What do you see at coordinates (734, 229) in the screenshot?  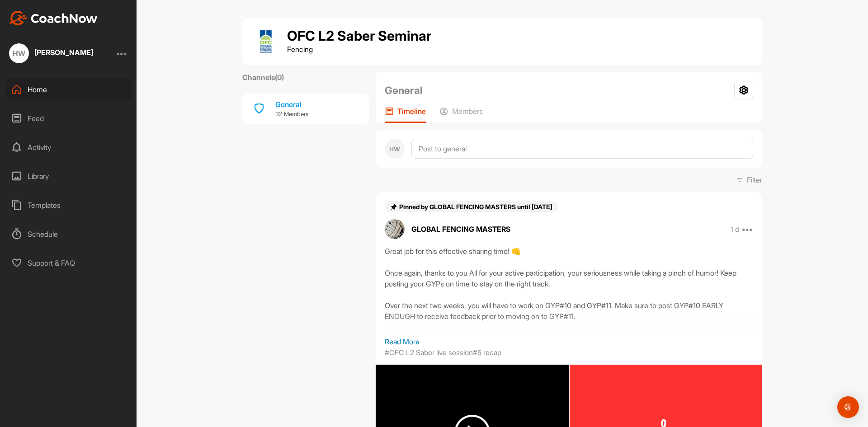 I see `p: 1 d` at bounding box center [734, 229].